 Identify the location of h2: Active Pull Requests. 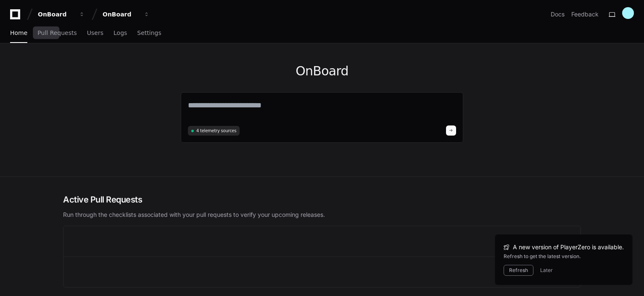
(322, 200).